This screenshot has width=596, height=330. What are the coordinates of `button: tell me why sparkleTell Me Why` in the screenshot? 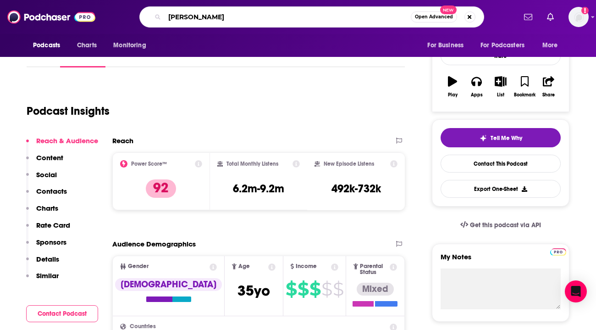 It's located at (501, 138).